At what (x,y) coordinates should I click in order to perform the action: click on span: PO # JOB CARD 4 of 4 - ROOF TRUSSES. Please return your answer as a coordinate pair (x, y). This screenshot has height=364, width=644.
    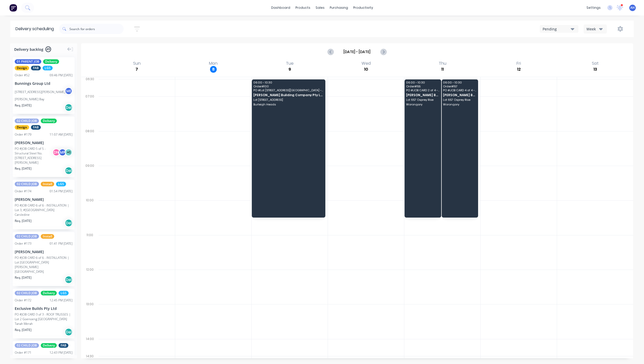
    Looking at the image, I should click on (460, 90).